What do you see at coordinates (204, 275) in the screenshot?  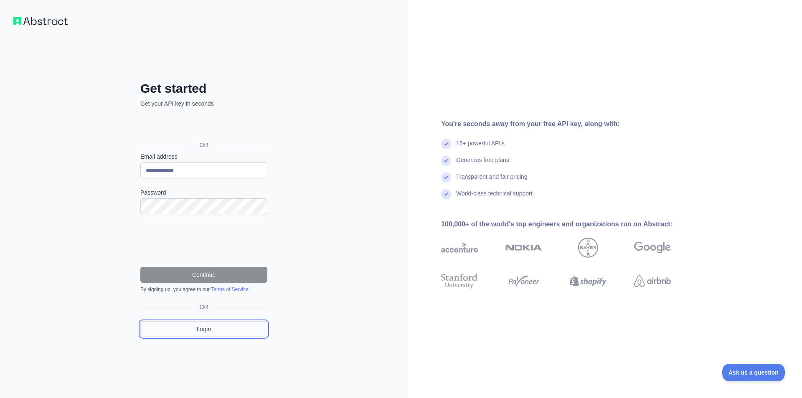 I see `button: Continue` at bounding box center [204, 275].